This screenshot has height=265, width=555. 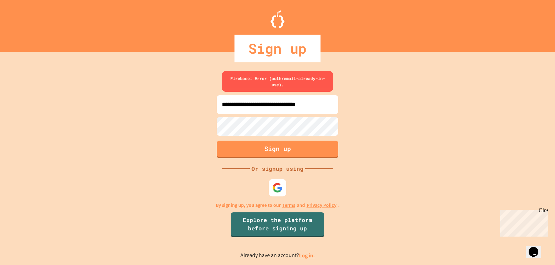 I want to click on div: Sign up, so click(x=278, y=49).